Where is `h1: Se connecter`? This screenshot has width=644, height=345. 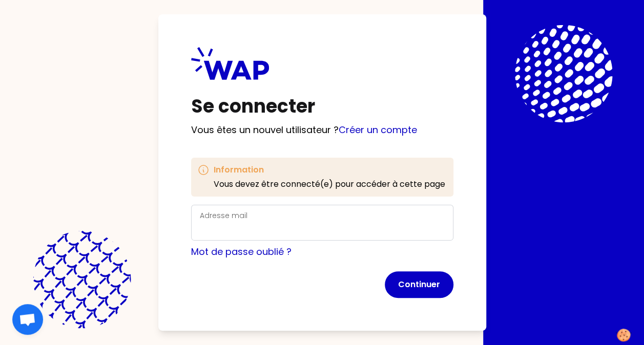
h1: Se connecter is located at coordinates (322, 107).